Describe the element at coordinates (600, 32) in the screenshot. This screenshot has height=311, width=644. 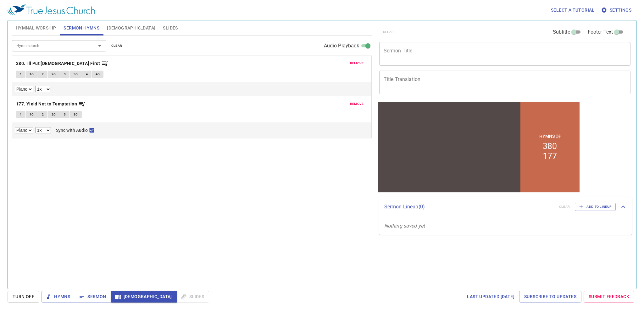
I see `span: Footer Text` at that location.